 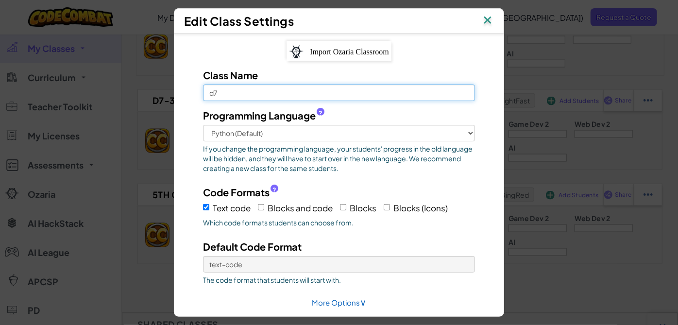 I want to click on img: ozaria-logo.png, so click(x=296, y=51).